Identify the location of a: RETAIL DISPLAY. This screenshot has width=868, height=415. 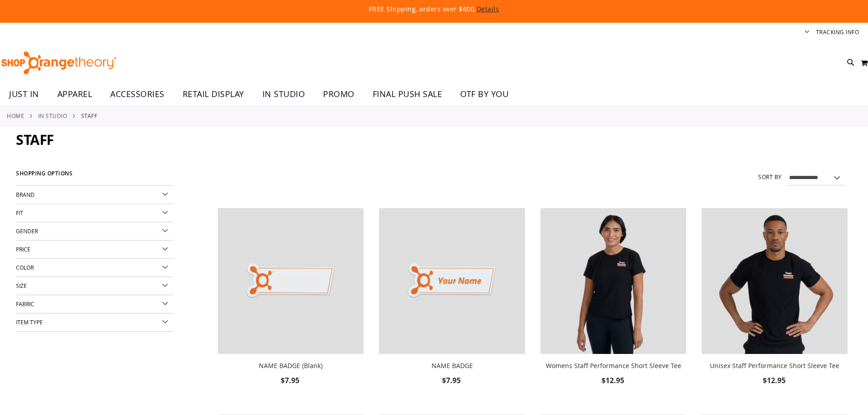
(214, 95).